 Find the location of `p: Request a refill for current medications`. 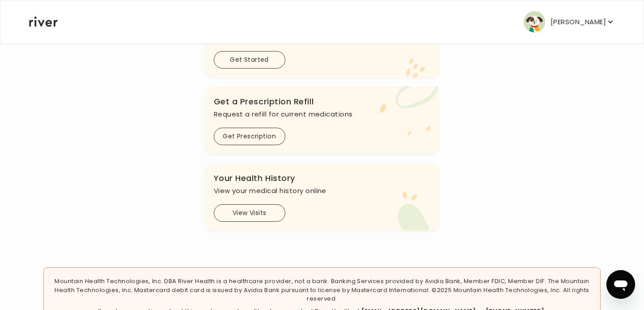

p: Request a refill for current medications is located at coordinates (322, 114).